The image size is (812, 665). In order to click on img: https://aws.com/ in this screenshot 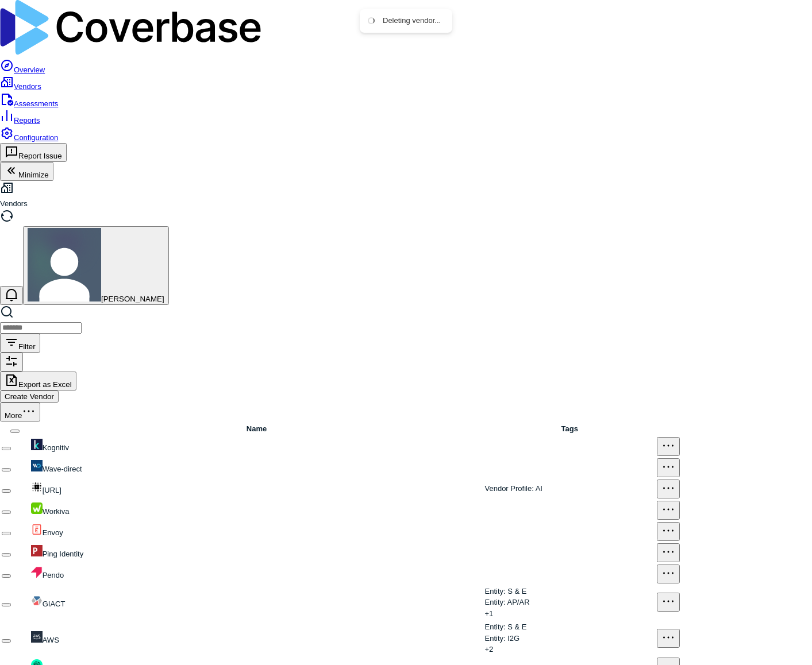, I will do `click(37, 637)`.